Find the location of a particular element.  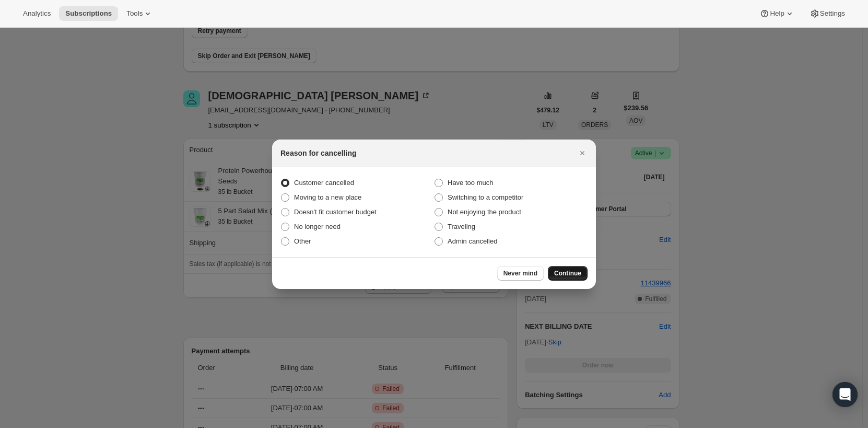

button: Settings is located at coordinates (827, 13).